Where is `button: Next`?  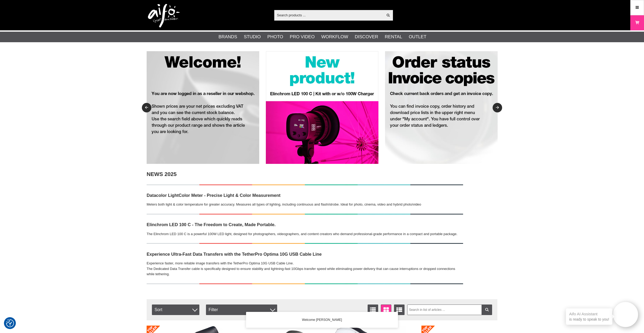 button: Next is located at coordinates (497, 108).